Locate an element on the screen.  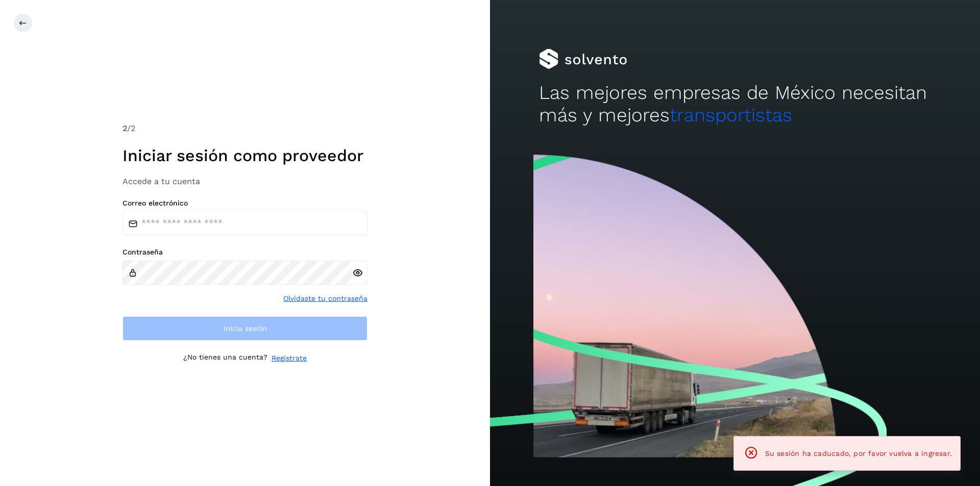
label: Correo electrónico is located at coordinates (245, 203).